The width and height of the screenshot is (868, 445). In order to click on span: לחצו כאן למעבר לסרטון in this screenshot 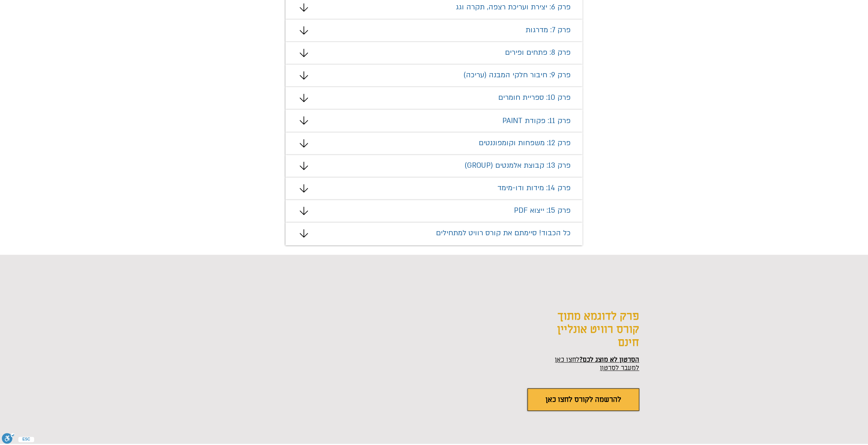, I will do `click(596, 364)`.